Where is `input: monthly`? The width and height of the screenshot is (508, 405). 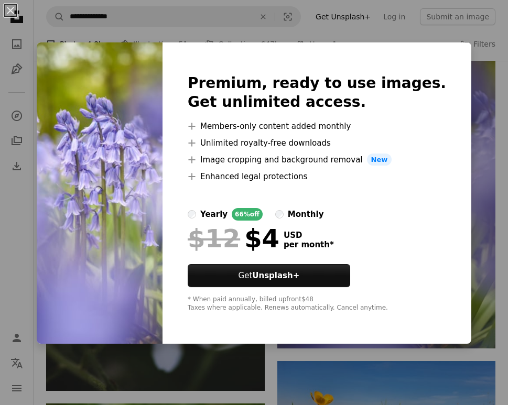
input: monthly is located at coordinates (280, 215).